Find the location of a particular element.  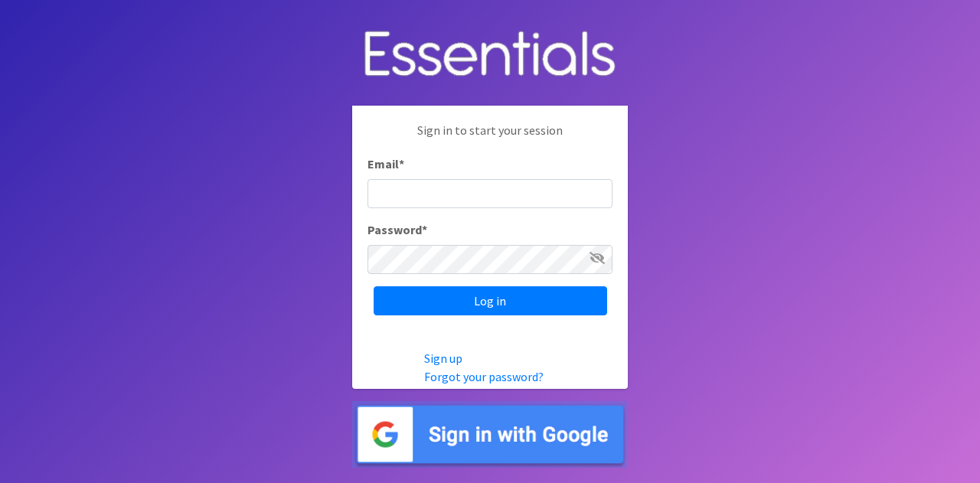

label: Email is located at coordinates (386, 164).